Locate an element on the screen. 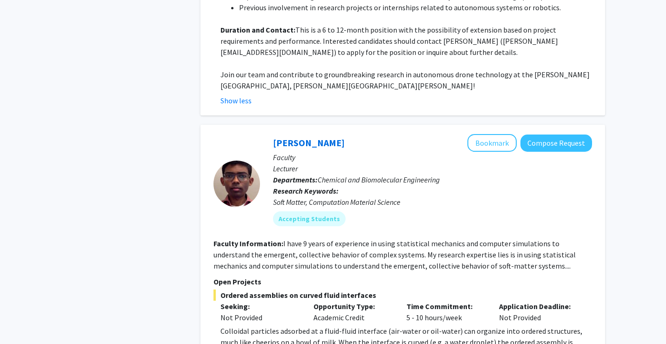  p: Seeking: is located at coordinates (260, 306).